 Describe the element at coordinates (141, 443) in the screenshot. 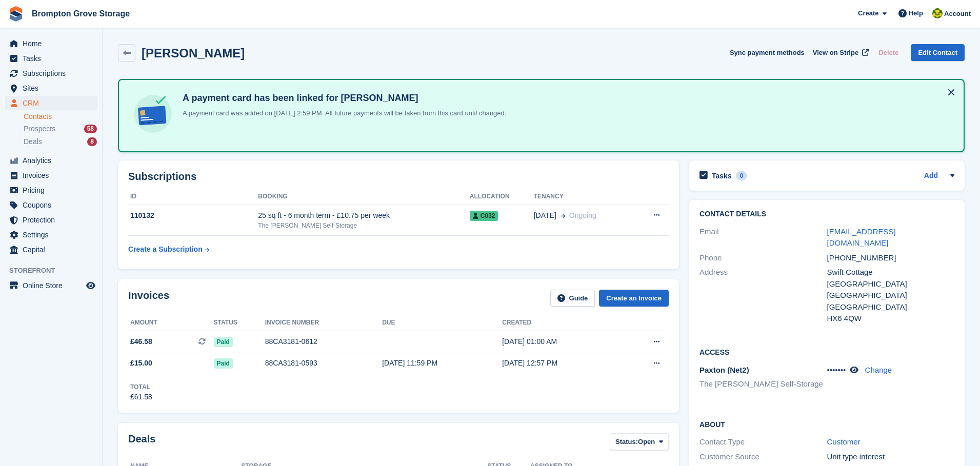

I see `h2: Deals` at that location.